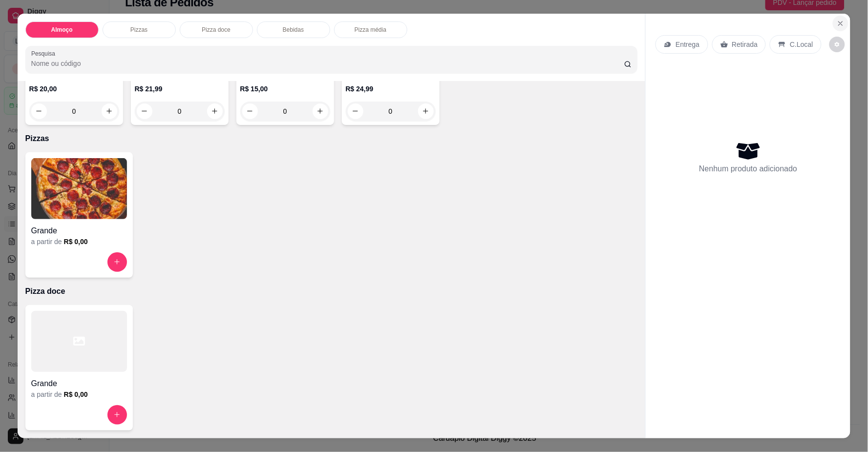  I want to click on p: Almoço, so click(62, 30).